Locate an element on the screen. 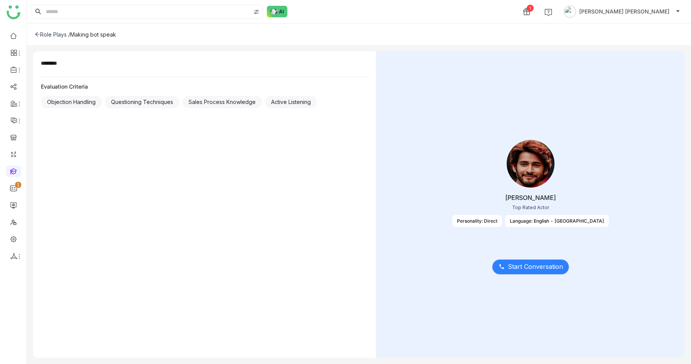 The height and width of the screenshot is (364, 691). div: Evaluation Criteria is located at coordinates (204, 86).